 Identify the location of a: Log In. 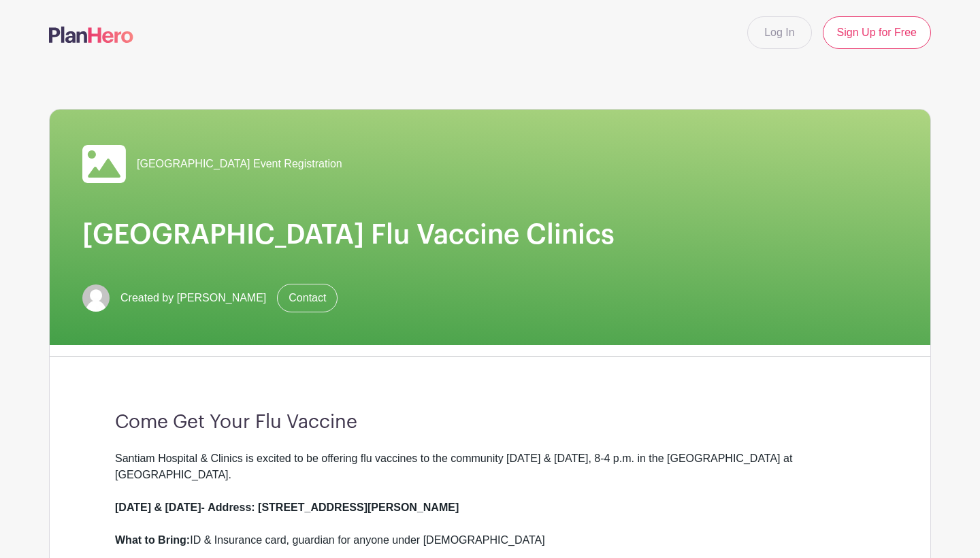
(779, 32).